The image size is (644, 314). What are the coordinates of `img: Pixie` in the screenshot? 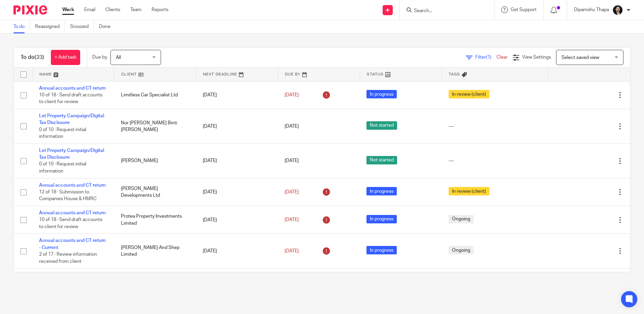 It's located at (30, 10).